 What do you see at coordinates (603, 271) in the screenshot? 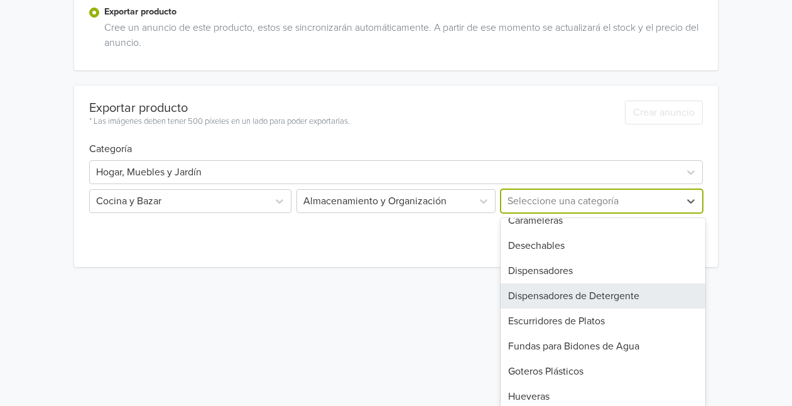
I see `div: Dispensadores` at bounding box center [603, 271].